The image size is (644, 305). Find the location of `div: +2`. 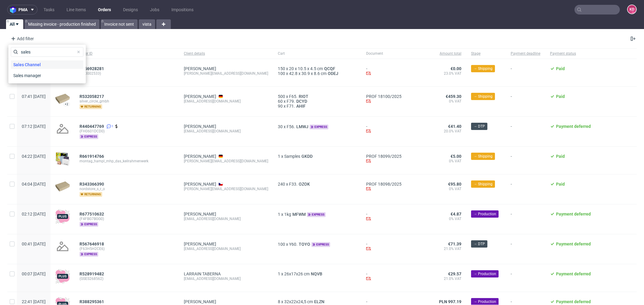

div: +2 is located at coordinates (67, 104).